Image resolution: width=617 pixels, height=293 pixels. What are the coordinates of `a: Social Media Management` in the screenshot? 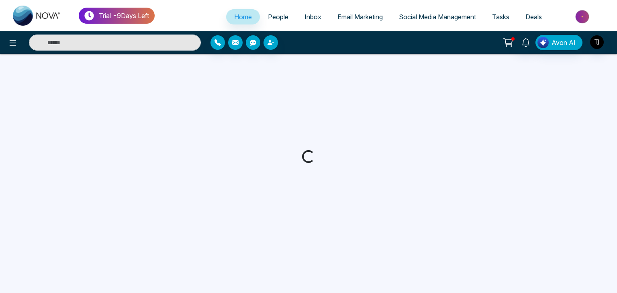 It's located at (438, 17).